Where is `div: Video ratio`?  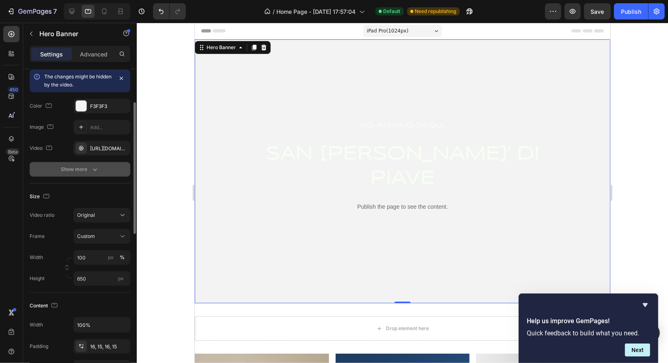
div: Video ratio is located at coordinates (42, 215).